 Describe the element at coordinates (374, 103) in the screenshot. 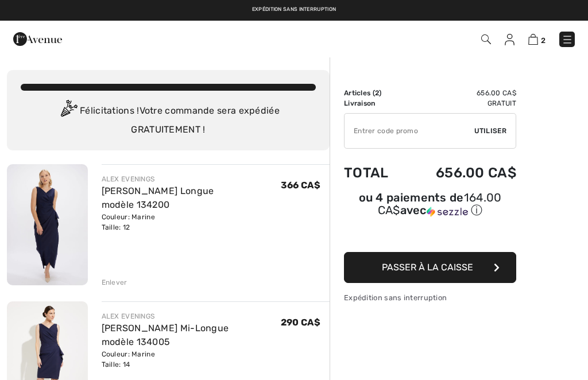

I see `td: Livraison` at that location.